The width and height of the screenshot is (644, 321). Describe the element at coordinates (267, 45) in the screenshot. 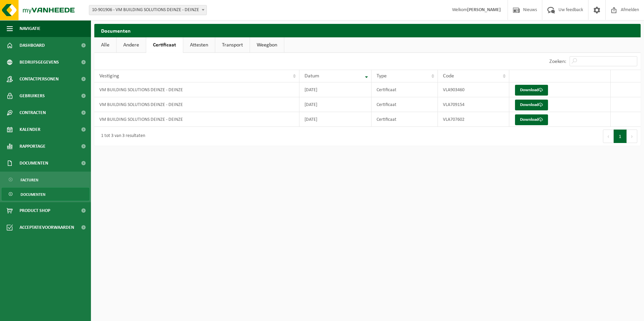

I see `a: Weegbon` at that location.